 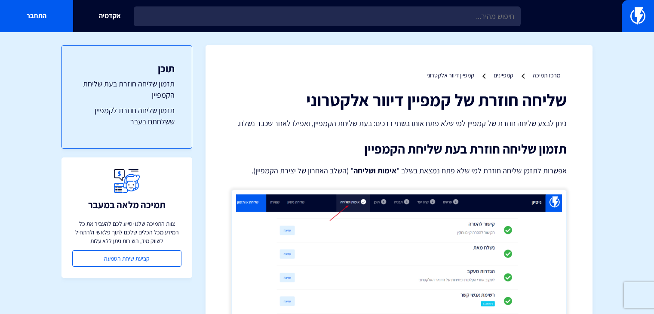 What do you see at coordinates (127, 68) in the screenshot?
I see `h3: תוכן` at bounding box center [127, 68].